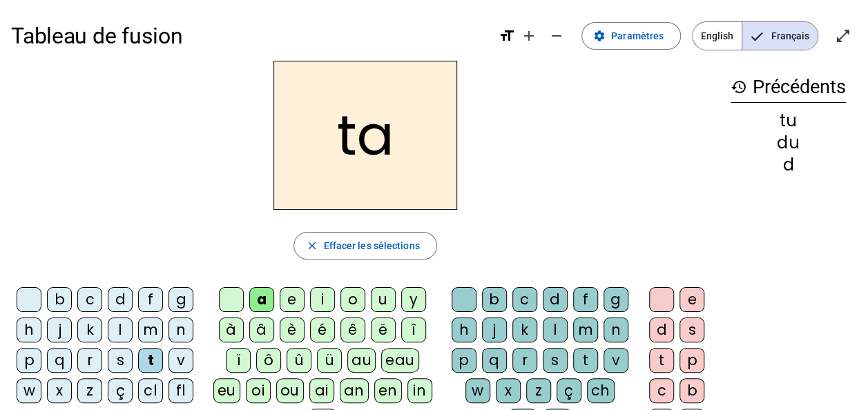 The height and width of the screenshot is (410, 868). I want to click on div: u, so click(383, 299).